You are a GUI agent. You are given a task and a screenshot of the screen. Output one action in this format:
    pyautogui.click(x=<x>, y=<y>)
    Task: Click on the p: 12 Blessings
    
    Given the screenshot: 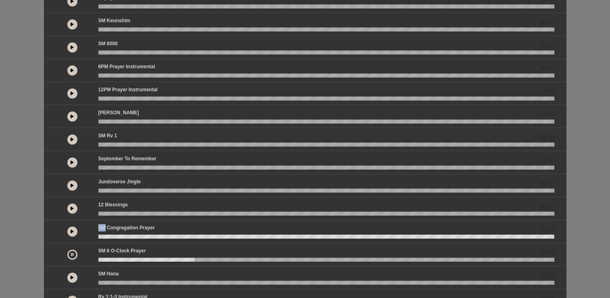 What is the action you would take?
    pyautogui.click(x=113, y=205)
    